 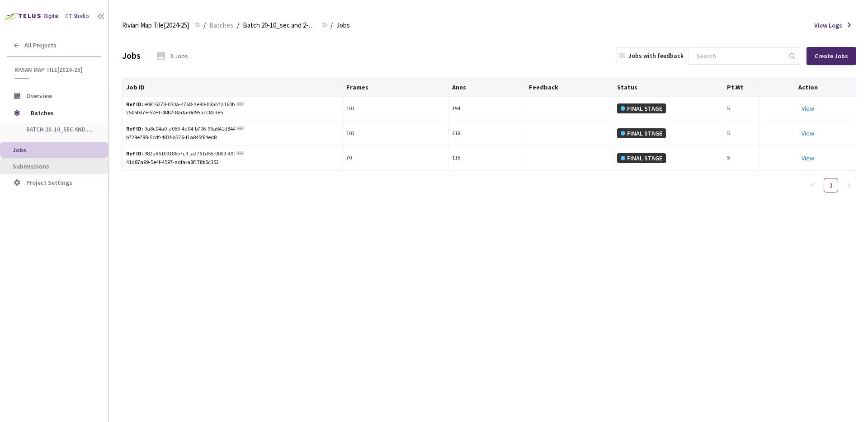 I want to click on th: Action, so click(x=808, y=88).